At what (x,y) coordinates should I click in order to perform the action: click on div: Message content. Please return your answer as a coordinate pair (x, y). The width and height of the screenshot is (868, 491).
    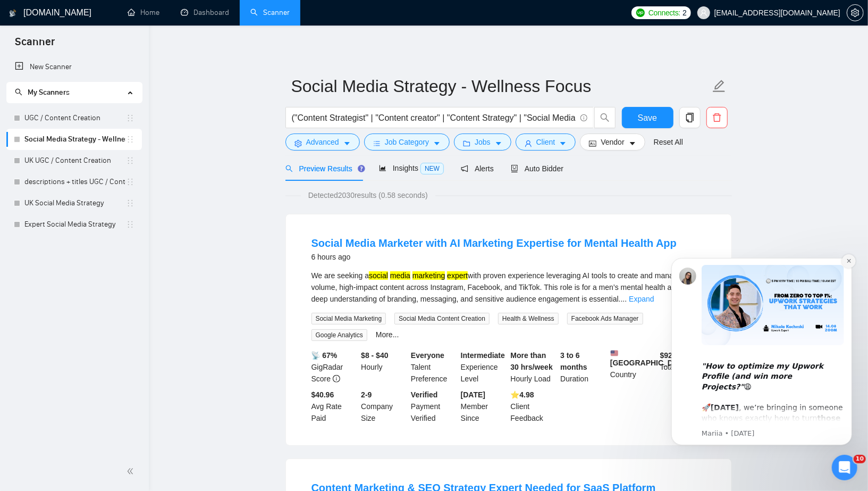
    Looking at the image, I should click on (117, 102).